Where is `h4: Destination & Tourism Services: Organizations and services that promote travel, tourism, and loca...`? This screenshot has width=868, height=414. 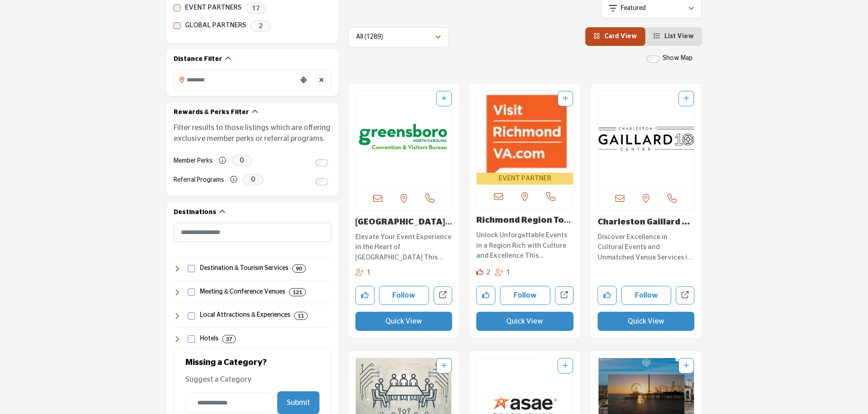
h4: Destination & Tourism Services: Organizations and services that promote travel, tourism, and loca... is located at coordinates (244, 269).